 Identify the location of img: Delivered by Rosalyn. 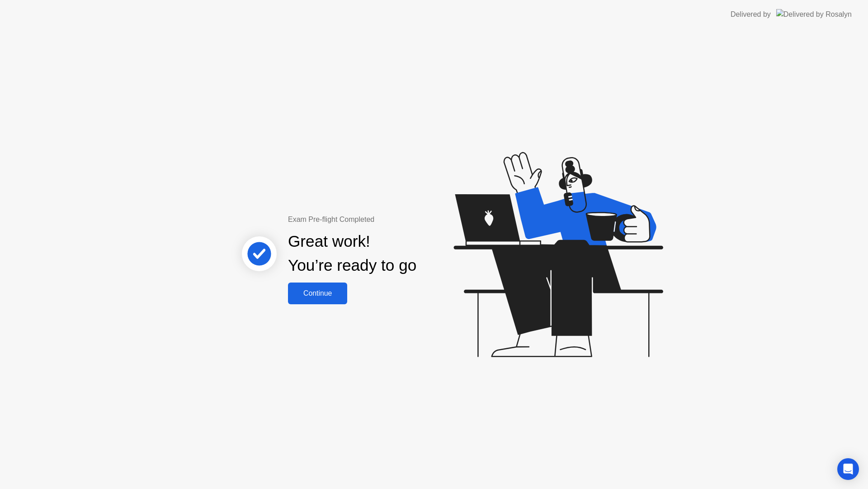
(814, 14).